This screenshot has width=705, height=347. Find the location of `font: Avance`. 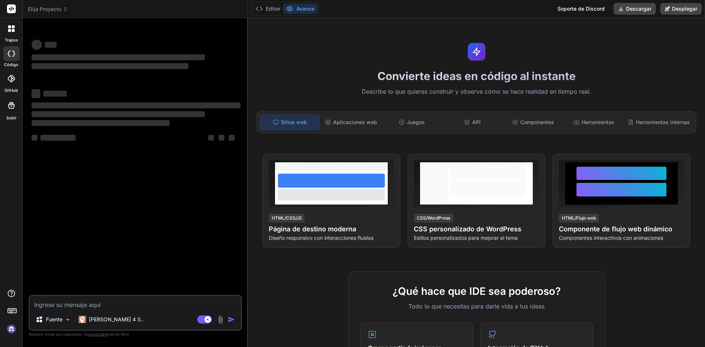

font: Avance is located at coordinates (305, 8).